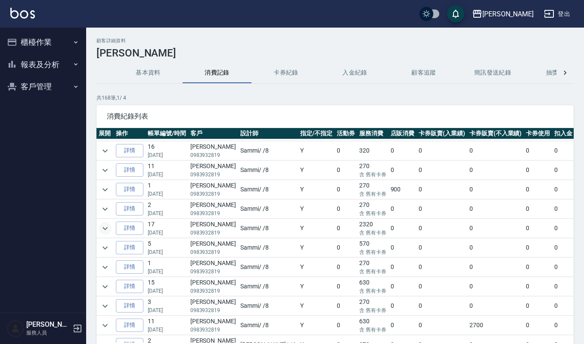 This screenshot has height=344, width=584. What do you see at coordinates (286, 73) in the screenshot?
I see `button: 卡券紀錄` at bounding box center [286, 73].